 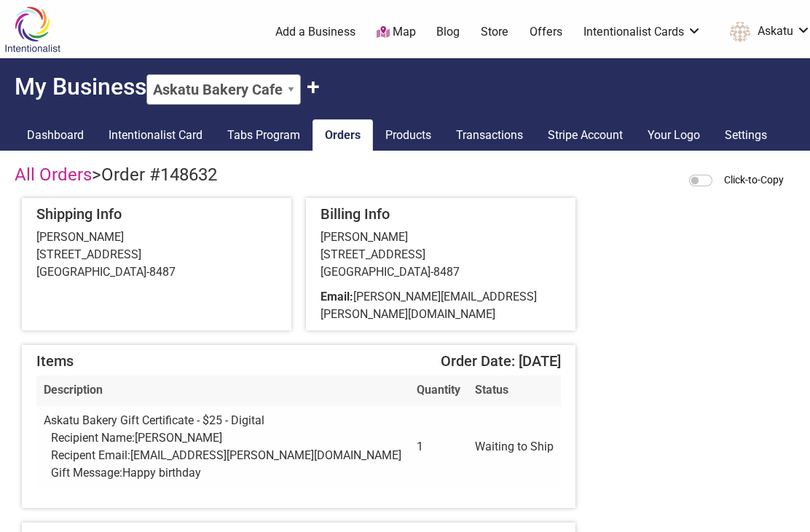 What do you see at coordinates (162, 472) in the screenshot?
I see `span: Happy birthday` at bounding box center [162, 472].